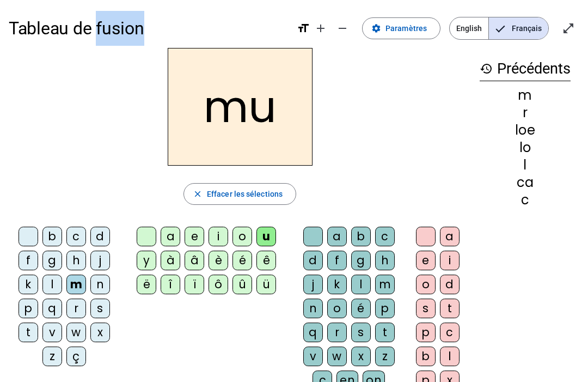 The width and height of the screenshot is (588, 382). I want to click on h3: Précédents, so click(525, 69).